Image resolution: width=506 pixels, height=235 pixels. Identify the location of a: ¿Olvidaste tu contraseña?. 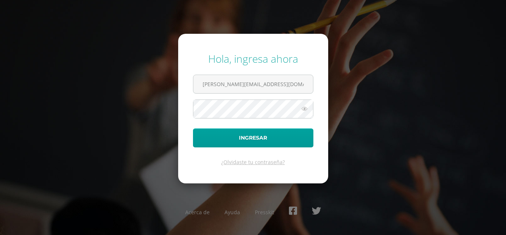
(253, 162).